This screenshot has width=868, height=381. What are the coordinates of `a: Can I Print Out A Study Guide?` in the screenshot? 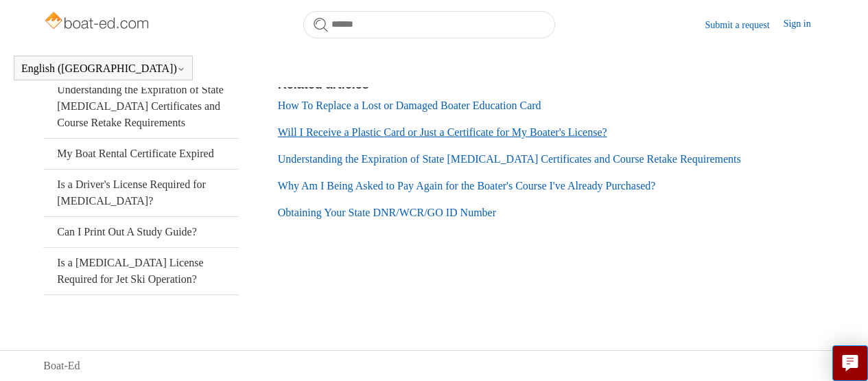 It's located at (141, 232).